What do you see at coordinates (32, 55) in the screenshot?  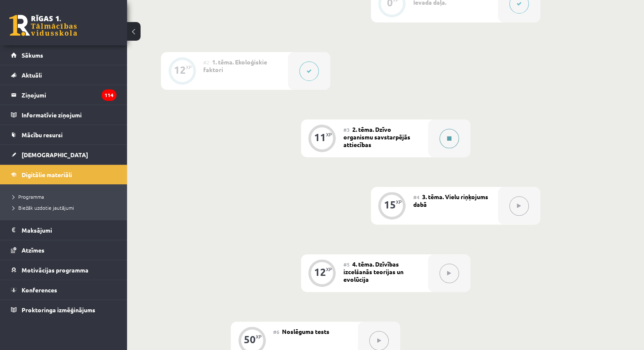 I see `span: Sākums` at bounding box center [32, 55].